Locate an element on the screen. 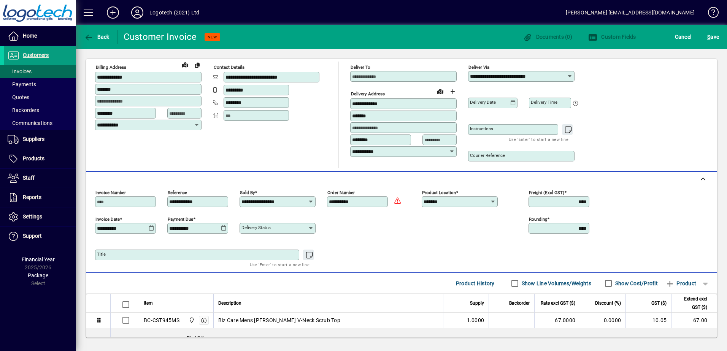 The height and width of the screenshot is (351, 727). span: Home is located at coordinates (30, 36).